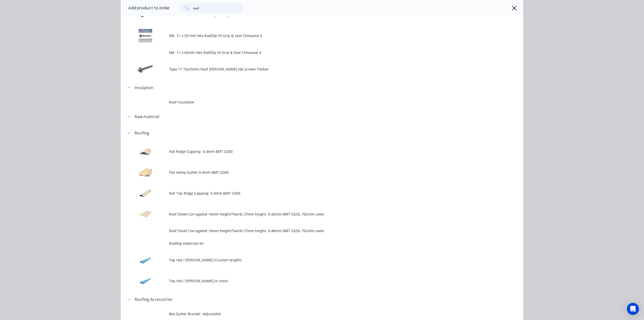  Describe the element at coordinates (311, 172) in the screenshot. I see `span: Flat Valley Gutter-0.4mm BMT G300` at that location.